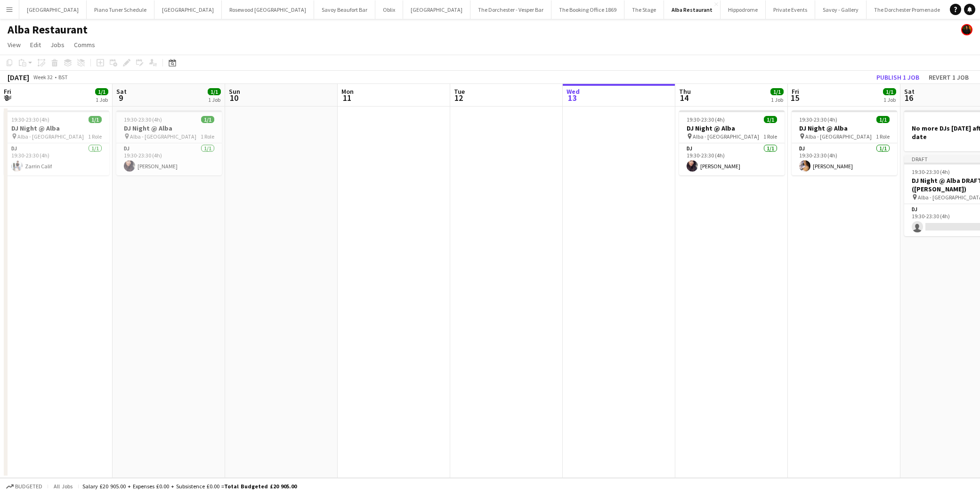 The image size is (980, 494). Describe the element at coordinates (644, 10) in the screenshot. I see `button: The Stage` at that location.